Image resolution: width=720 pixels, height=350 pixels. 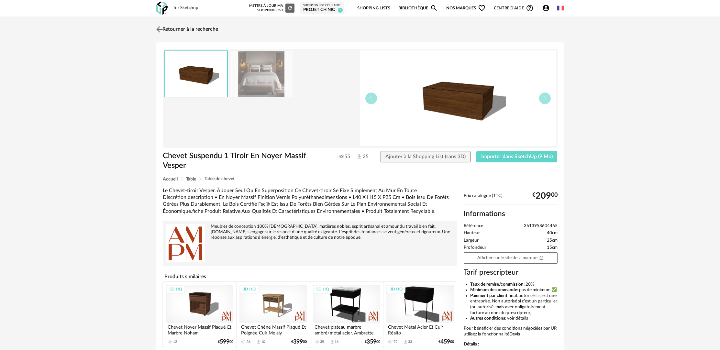 What do you see at coordinates (162, 8) in the screenshot?
I see `img: OXP` at bounding box center [162, 8].